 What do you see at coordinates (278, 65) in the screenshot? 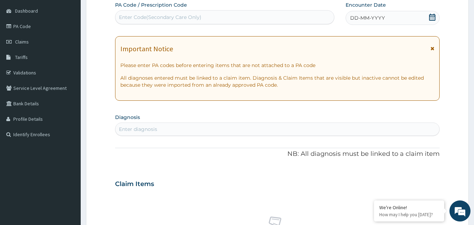
I see `p: Please enter PA codes before entering items that are not attached to a PA code` at bounding box center [278, 65].